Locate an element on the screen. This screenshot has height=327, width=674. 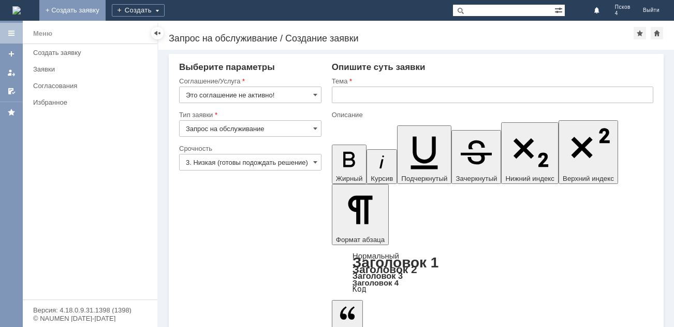
button: Нижний индекс is located at coordinates (529, 153).